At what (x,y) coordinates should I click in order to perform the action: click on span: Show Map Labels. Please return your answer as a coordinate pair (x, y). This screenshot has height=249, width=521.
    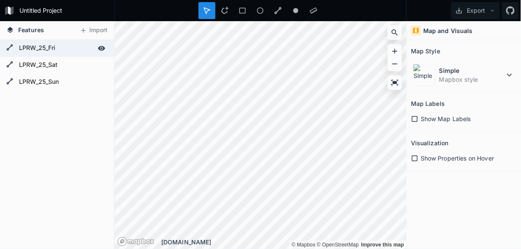
    Looking at the image, I should click on (445, 118).